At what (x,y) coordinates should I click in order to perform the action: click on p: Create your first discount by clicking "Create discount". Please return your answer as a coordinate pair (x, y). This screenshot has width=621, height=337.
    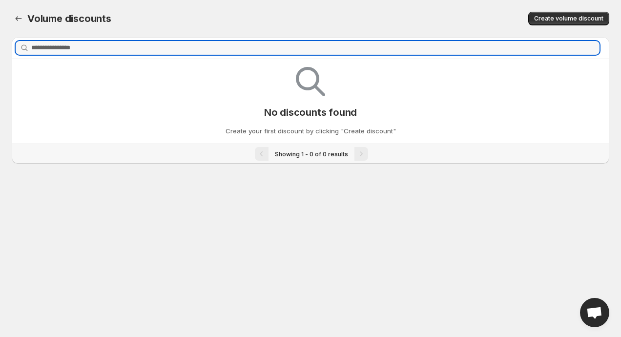
    Looking at the image, I should click on (311, 131).